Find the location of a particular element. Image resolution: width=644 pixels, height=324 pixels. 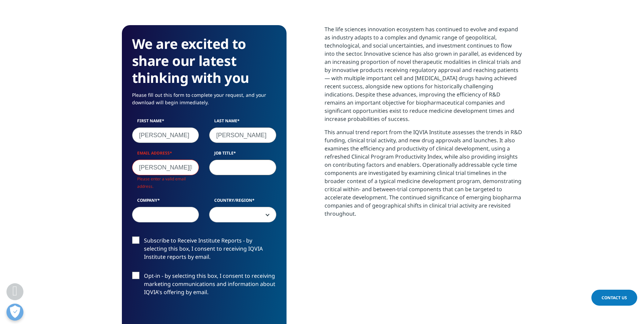

p: Please fill out this form to complete your request, and your download will begin immediately. is located at coordinates (204, 101).